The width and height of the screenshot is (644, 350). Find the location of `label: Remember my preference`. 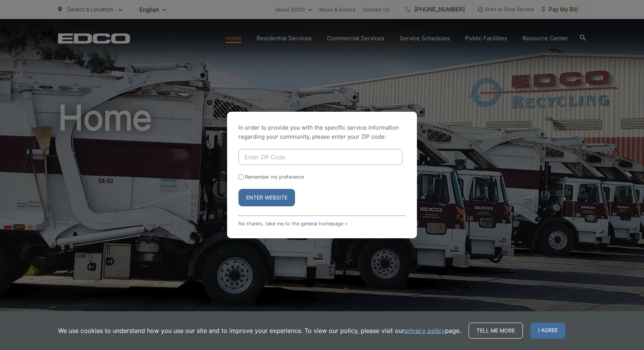

label: Remember my preference is located at coordinates (274, 177).